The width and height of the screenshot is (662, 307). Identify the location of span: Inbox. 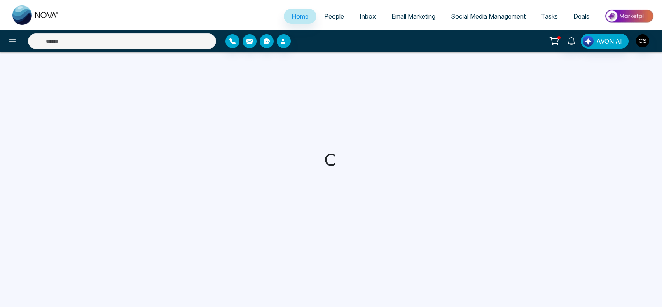
(368, 16).